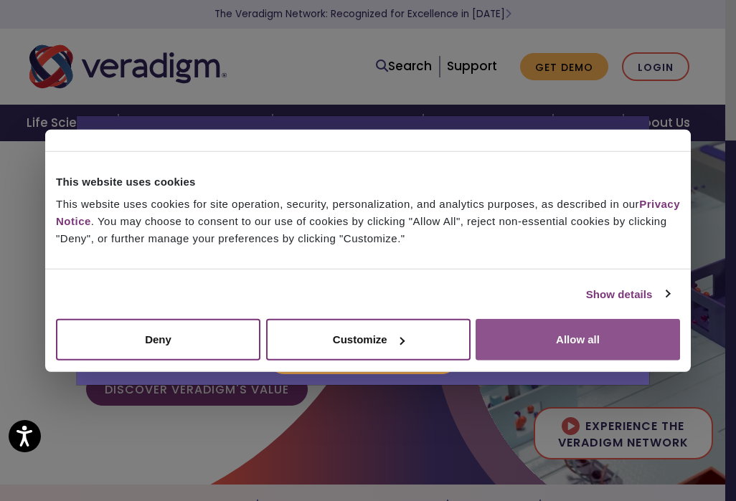 The image size is (736, 501). Describe the element at coordinates (627, 294) in the screenshot. I see `a: Show details` at that location.